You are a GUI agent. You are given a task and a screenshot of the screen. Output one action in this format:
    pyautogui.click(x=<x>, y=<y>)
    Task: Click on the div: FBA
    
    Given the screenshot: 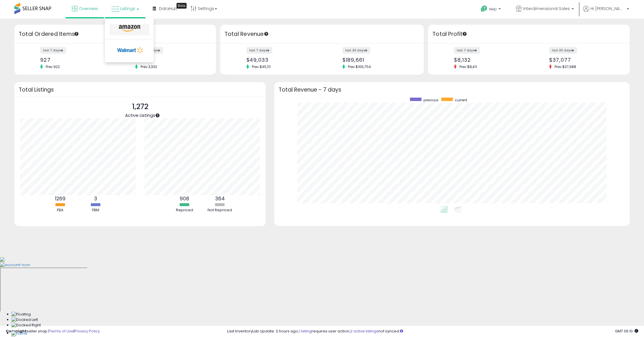 What is the action you would take?
    pyautogui.click(x=61, y=210)
    